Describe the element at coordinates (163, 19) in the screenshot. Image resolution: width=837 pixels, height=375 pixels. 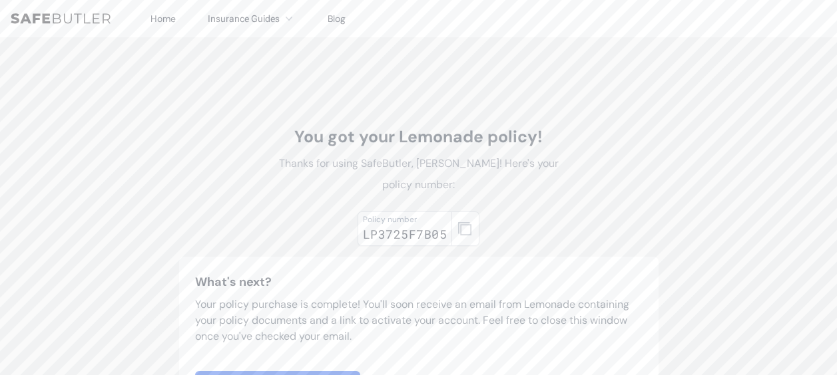
I see `a: Home` at that location.